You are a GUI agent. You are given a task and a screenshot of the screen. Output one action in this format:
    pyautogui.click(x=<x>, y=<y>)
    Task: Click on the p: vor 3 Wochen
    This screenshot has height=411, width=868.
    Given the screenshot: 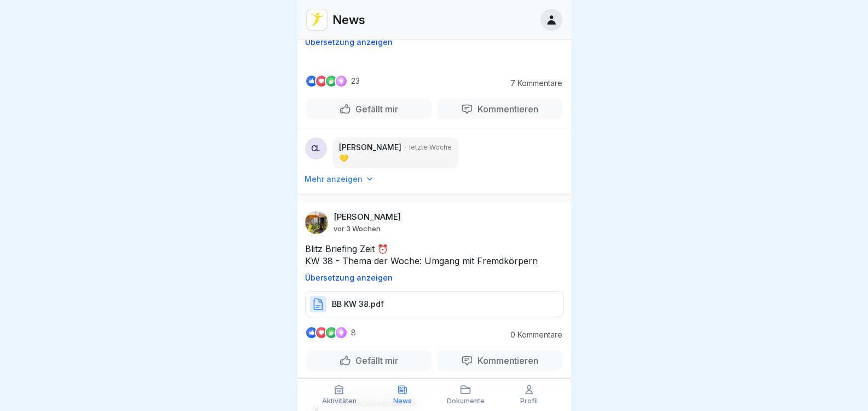 What is the action you would take?
    pyautogui.click(x=357, y=228)
    